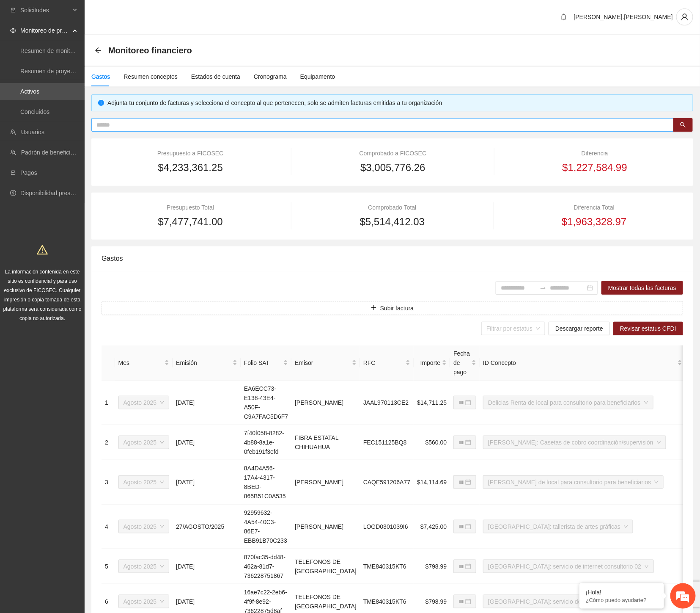 The height and width of the screenshot is (613, 700). I want to click on th: ID Concepto, so click(582, 363).